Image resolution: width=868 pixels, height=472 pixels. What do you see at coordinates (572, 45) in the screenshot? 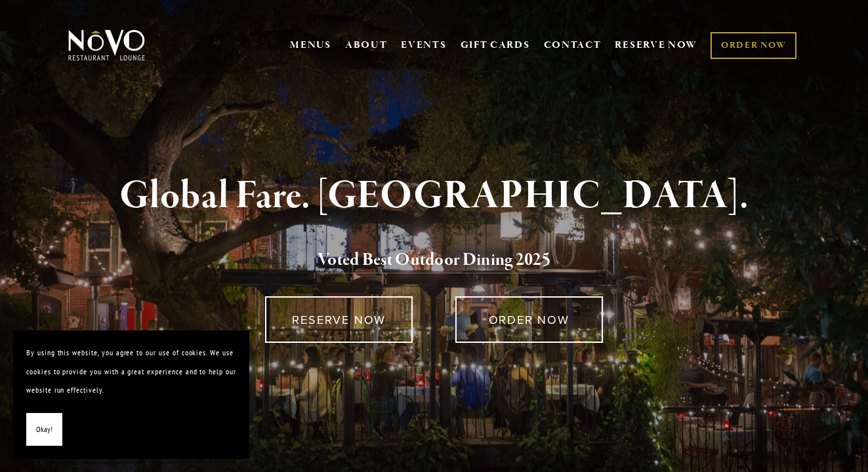
I see `a: CONTACT` at bounding box center [572, 45].